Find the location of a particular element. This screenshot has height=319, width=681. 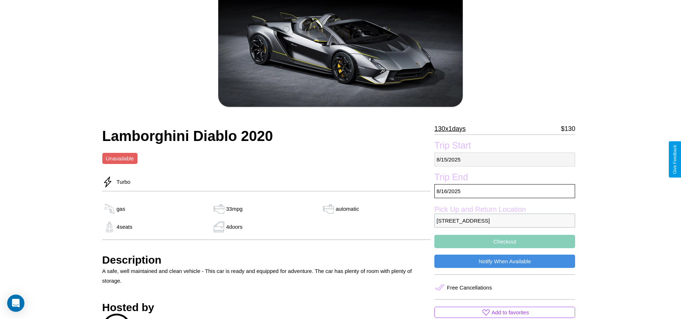

button: Notify When Available is located at coordinates (505, 261).